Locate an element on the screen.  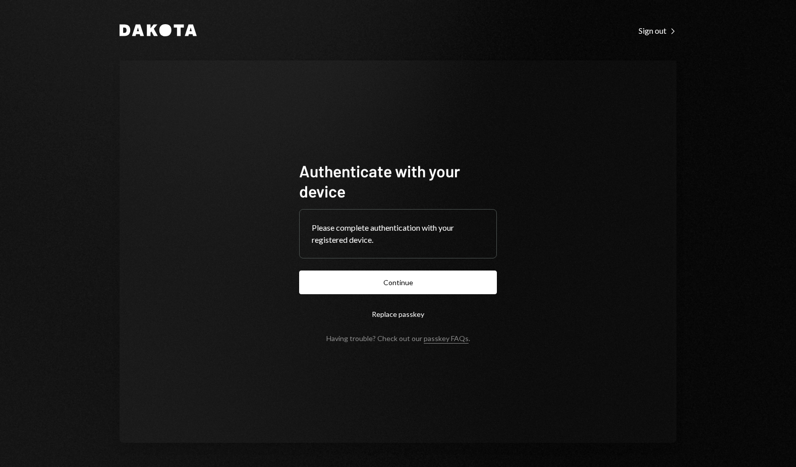
button: Continue is located at coordinates (398, 282).